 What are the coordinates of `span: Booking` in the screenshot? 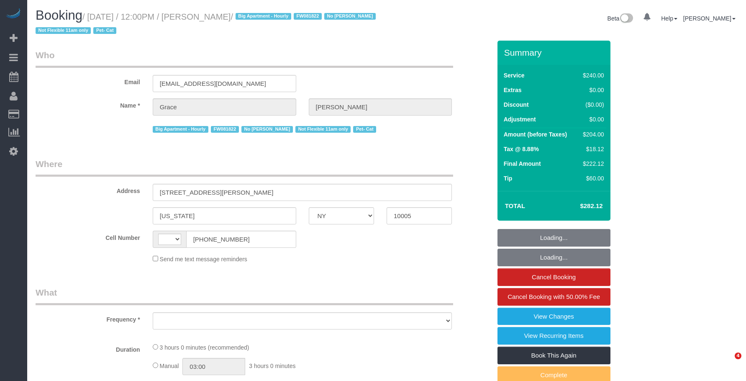 It's located at (59, 15).